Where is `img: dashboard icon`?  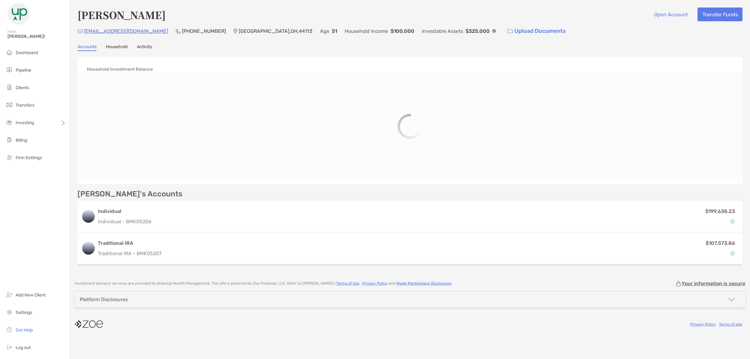 img: dashboard icon is located at coordinates (9, 52).